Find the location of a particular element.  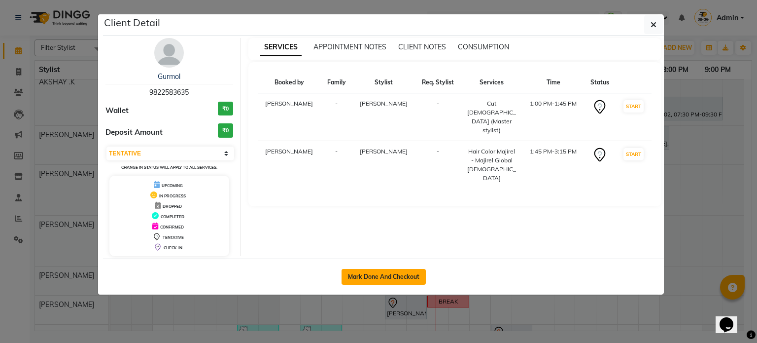

span: APPOINTMENT NOTES is located at coordinates (350, 47).